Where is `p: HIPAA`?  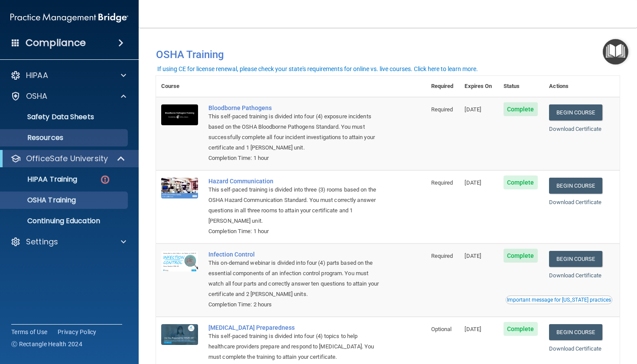
p: HIPAA is located at coordinates (37, 75).